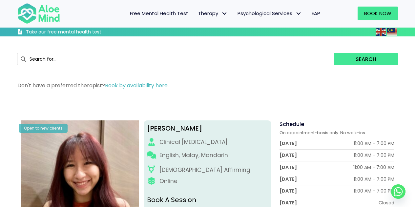 This screenshot has width=415, height=207. Describe the element at coordinates (381, 32) in the screenshot. I see `img: en` at that location.